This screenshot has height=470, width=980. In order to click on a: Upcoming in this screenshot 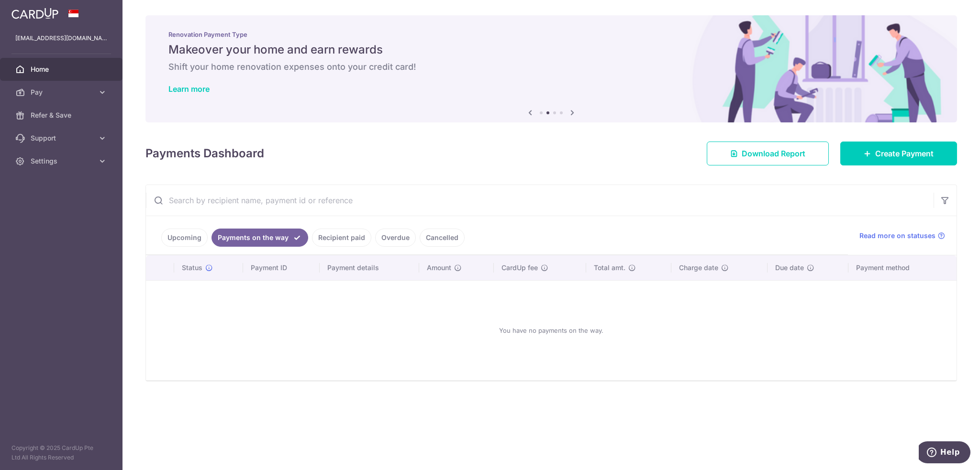, I will do `click(184, 238)`.